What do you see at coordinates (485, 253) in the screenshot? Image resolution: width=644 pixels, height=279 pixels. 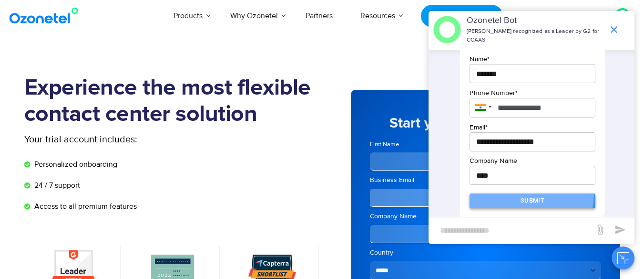 I see `label: Country` at bounding box center [485, 253].